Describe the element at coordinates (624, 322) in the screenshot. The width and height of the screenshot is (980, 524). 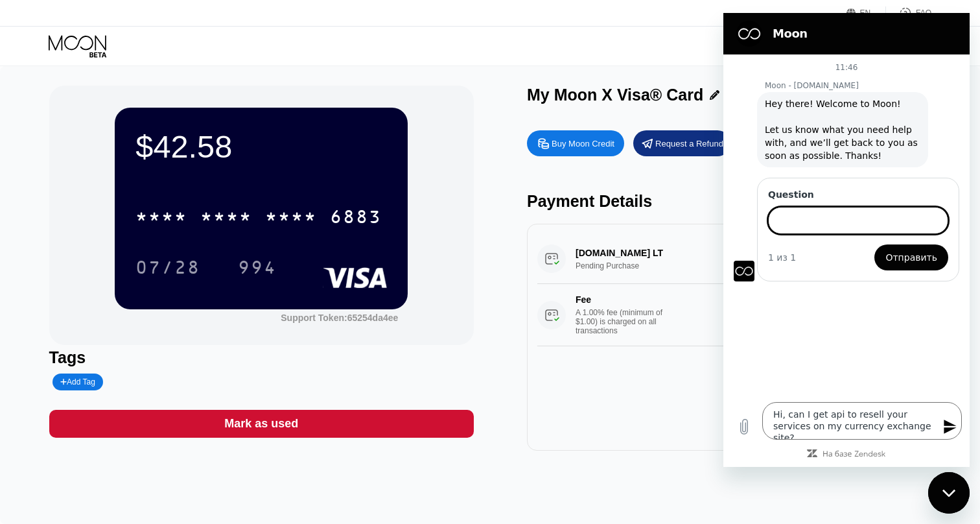
I see `div: A 1.00% fee (minimum of $1.00) is charged on all transactions` at that location.